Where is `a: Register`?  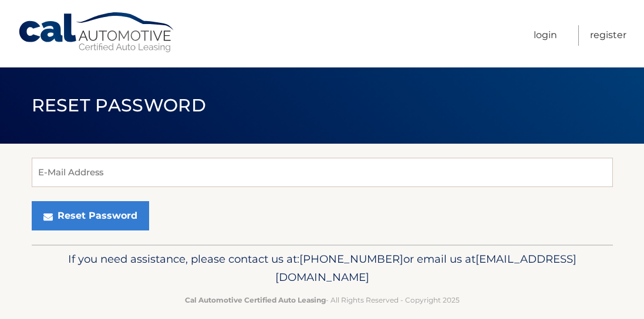 a: Register is located at coordinates (608, 35).